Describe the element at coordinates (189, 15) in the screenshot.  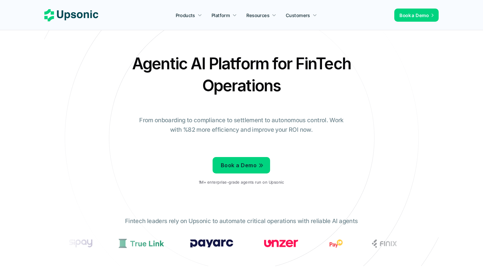
I see `a: Products` at that location.